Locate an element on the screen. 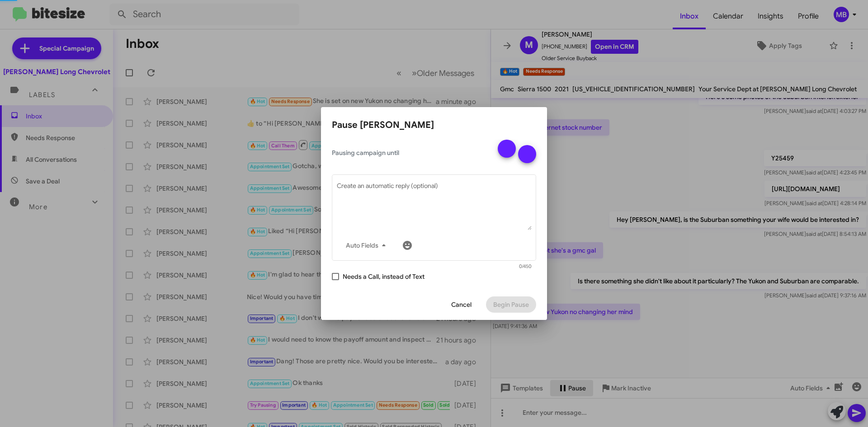  span: Needs a Call, instead of Text is located at coordinates (384, 276).